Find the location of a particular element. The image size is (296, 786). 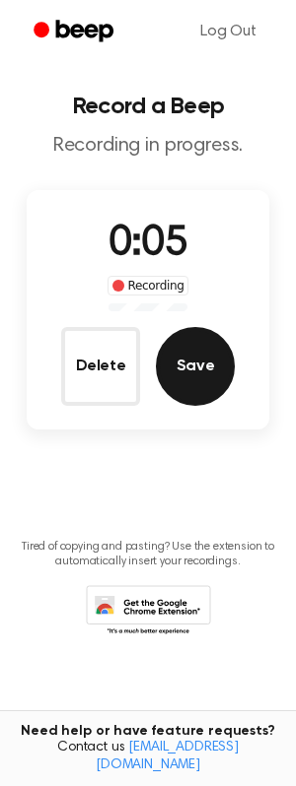

button: Save Audio Record is located at coordinates (195, 367).